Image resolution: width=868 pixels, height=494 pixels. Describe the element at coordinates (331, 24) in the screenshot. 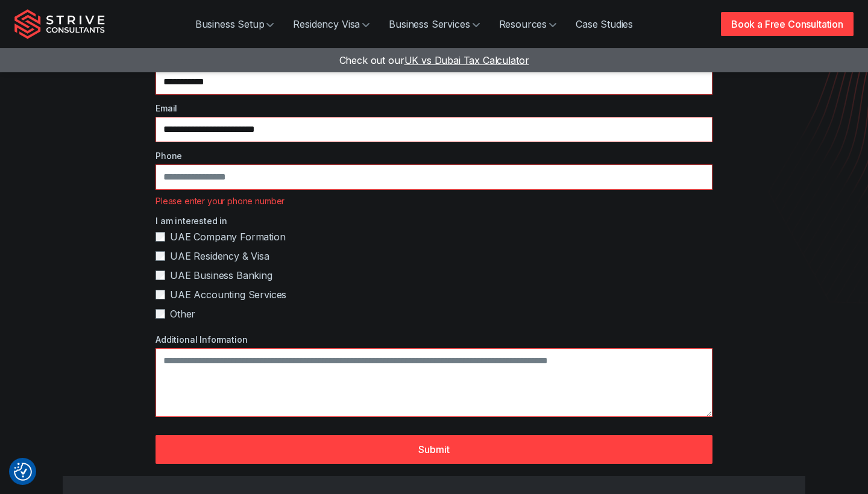

I see `a: Residency Visa` at that location.